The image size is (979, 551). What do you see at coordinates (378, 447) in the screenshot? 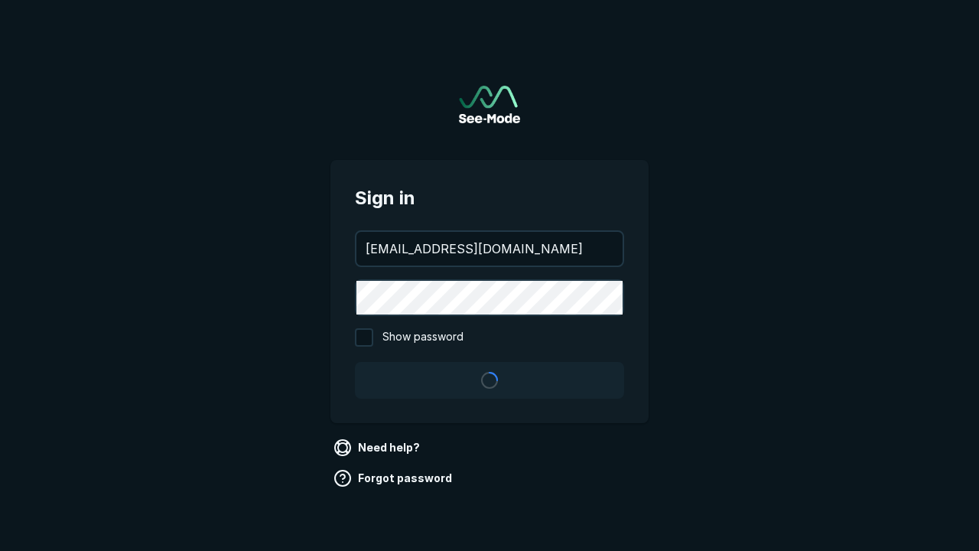
I see `a: Need help?` at bounding box center [378, 447].